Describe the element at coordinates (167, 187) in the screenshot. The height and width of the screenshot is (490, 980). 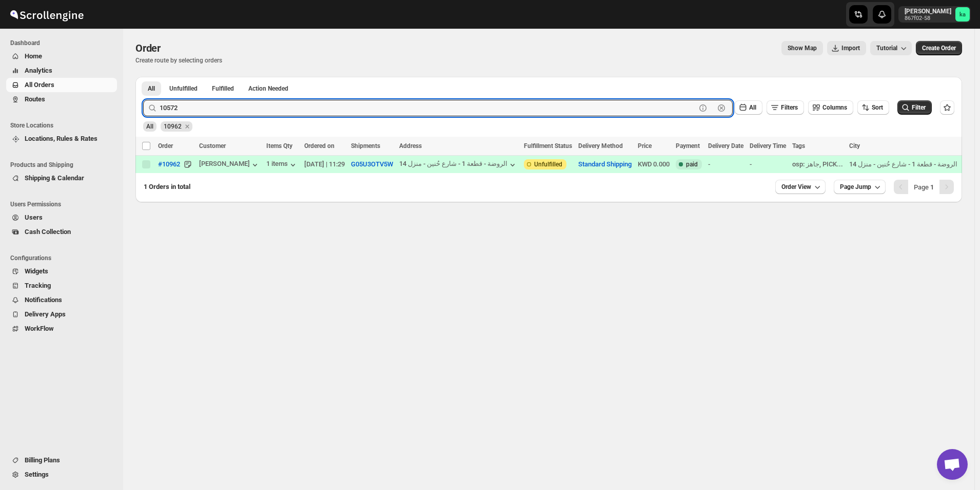
I see `span: 1 Orders in total` at that location.